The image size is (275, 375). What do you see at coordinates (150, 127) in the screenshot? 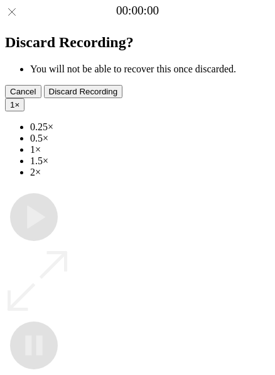
I see `li: 0.25×` at bounding box center [150, 127].